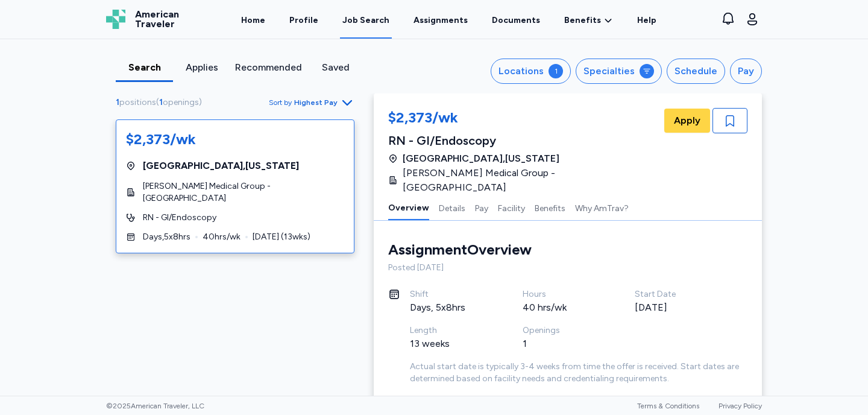 The width and height of the screenshot is (868, 415). Describe the element at coordinates (668, 406) in the screenshot. I see `a: Terms & Conditions` at that location.